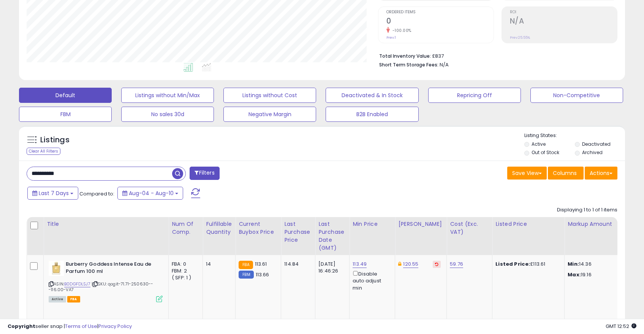  I want to click on span: Last 7 Days, so click(53, 194).